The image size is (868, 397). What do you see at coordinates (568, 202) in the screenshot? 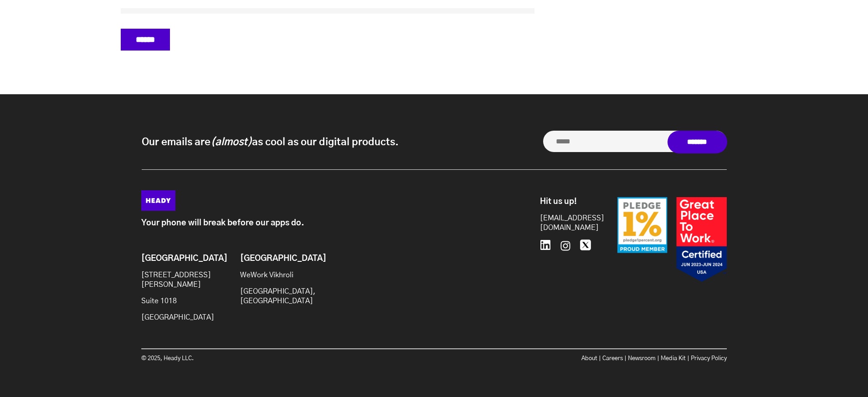
I see `h6: Hit us up!` at bounding box center [568, 202].